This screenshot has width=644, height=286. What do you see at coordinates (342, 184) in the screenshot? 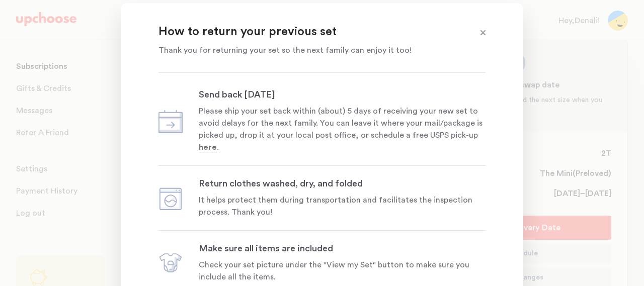
I see `p: Return clothes washed, dry, and folded` at bounding box center [342, 184].